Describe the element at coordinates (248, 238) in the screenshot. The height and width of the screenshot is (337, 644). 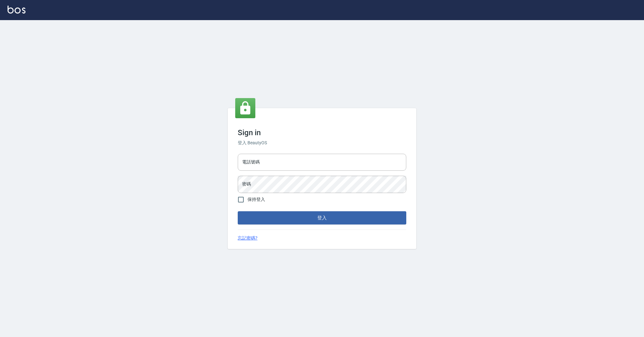
I see `a: 忘記密碼?` at that location.